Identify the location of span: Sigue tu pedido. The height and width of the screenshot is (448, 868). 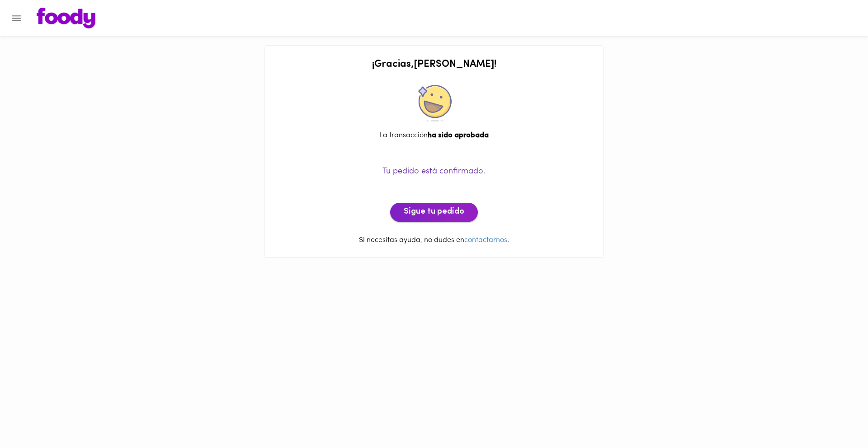
(434, 212).